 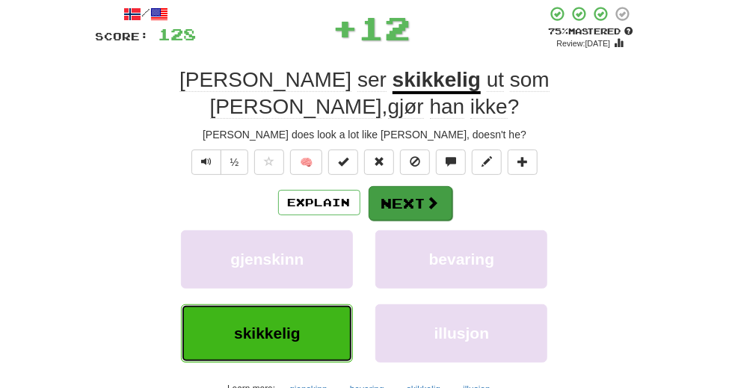 I want to click on span: bevaring, so click(x=462, y=259).